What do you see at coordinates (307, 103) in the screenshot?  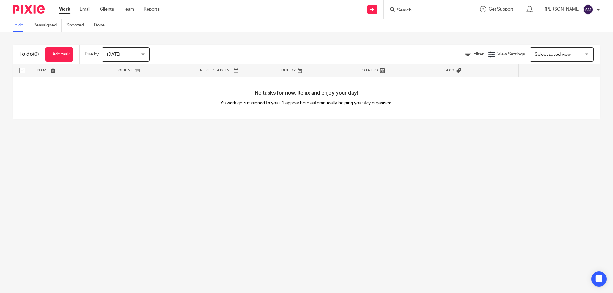 I see `p: As work gets assigned to you it'll appear here automatically, helping you stay organised.` at bounding box center [307, 103].